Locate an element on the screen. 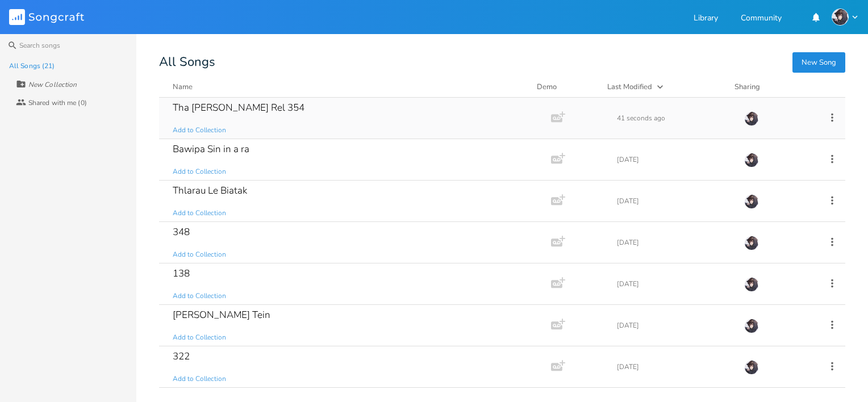  button: Name is located at coordinates (348, 87).